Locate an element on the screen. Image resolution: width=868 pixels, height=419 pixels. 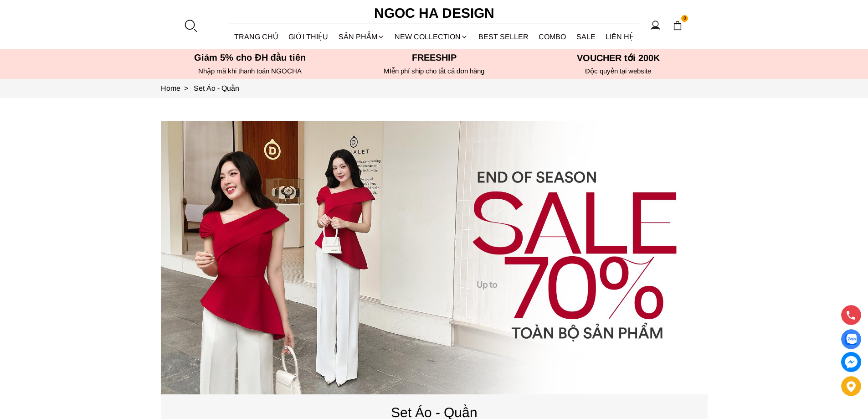
img: Display image is located at coordinates (851, 339).